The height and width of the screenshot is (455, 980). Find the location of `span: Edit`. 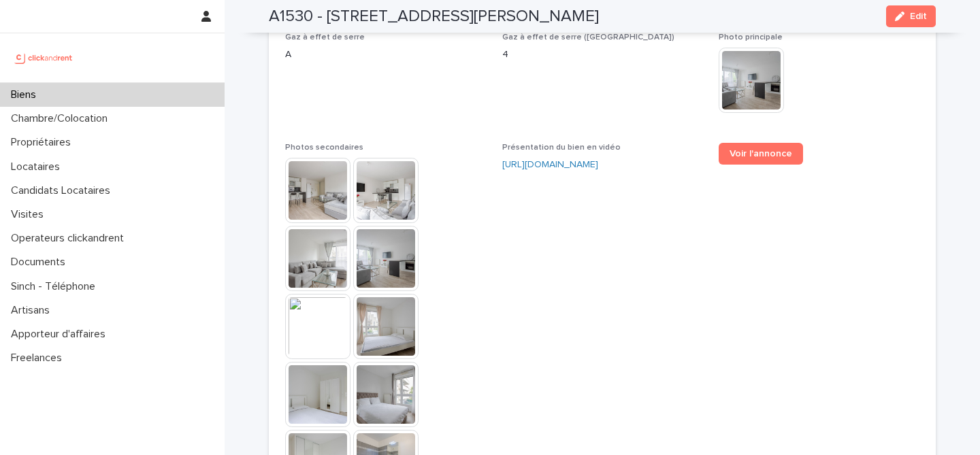

span: Edit is located at coordinates (919, 17).